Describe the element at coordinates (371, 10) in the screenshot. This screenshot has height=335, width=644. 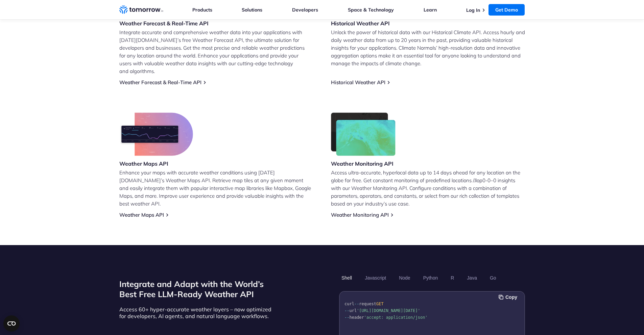
I see `a: Space & Technology` at that location.